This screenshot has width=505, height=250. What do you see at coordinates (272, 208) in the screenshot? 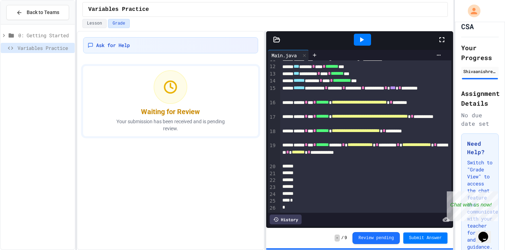
I see `div: 26` at bounding box center [272, 208].